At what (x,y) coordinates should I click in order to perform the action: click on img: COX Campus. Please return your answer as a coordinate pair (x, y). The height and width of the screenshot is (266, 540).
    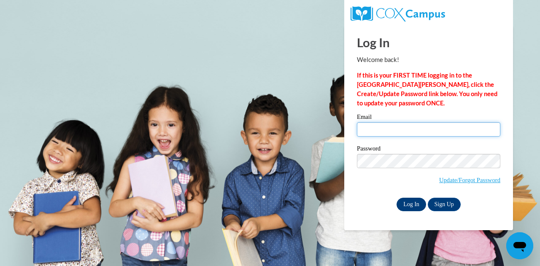
    Looking at the image, I should click on (398, 14).